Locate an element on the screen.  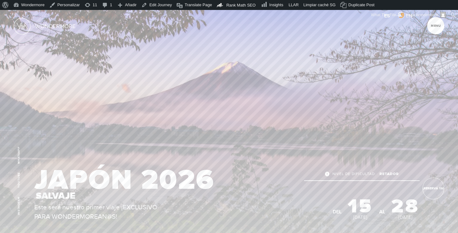
a: WhatsApp is located at coordinates (19, 155).